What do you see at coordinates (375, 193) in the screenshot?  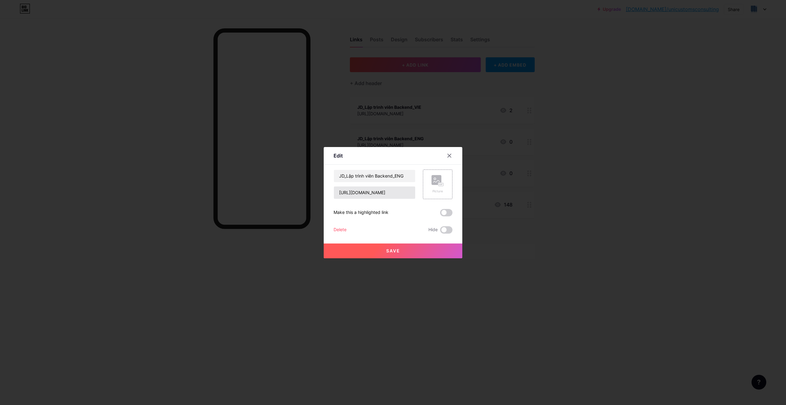 I see `input: URL` at bounding box center [375, 193].